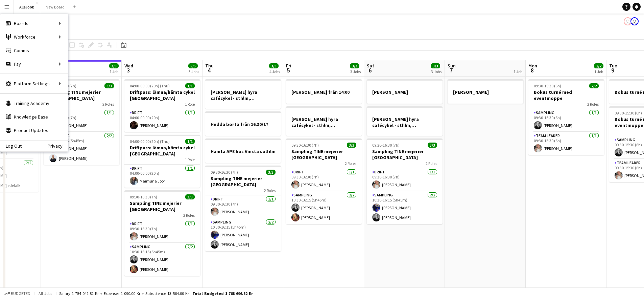 This screenshot has width=644, height=299. I want to click on button: New Board, so click(55, 7).